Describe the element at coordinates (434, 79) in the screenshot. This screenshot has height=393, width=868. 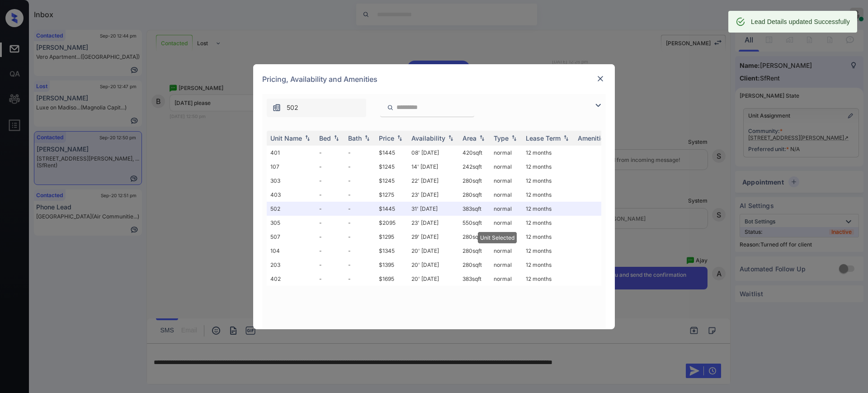
I see `div: Pricing, Availability and Amenities` at that location.